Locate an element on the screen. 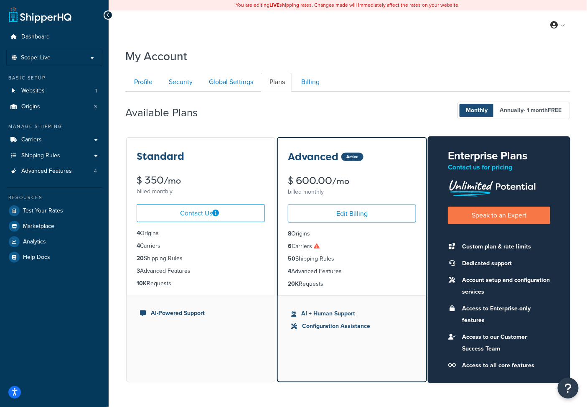 The image size is (587, 407). a: Advanced Features 4 is located at coordinates (54, 171).